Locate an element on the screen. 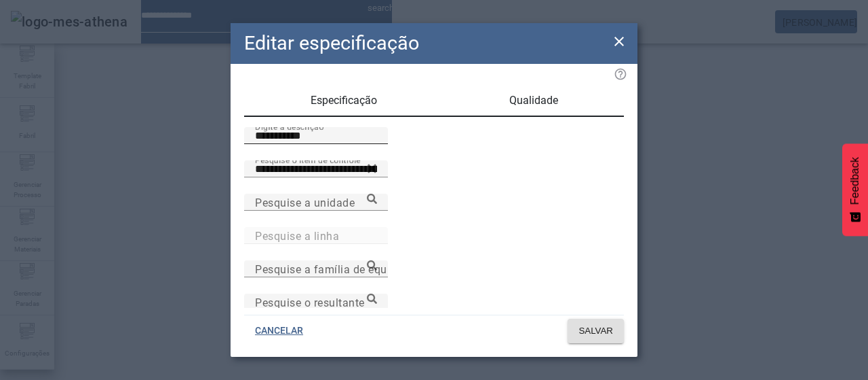 The height and width of the screenshot is (380, 868). span: SALVAR is located at coordinates (596, 331).